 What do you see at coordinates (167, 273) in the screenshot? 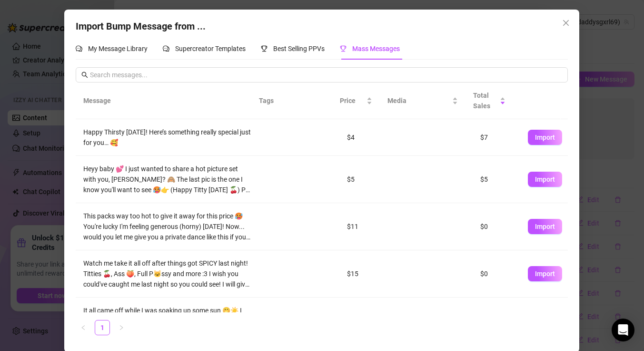
I see `div: Watch me take it all off after things got SPICY last night! Titties 🍒, Ass 🍑, Full P🐱ssy and more...` at bounding box center [167, 273].